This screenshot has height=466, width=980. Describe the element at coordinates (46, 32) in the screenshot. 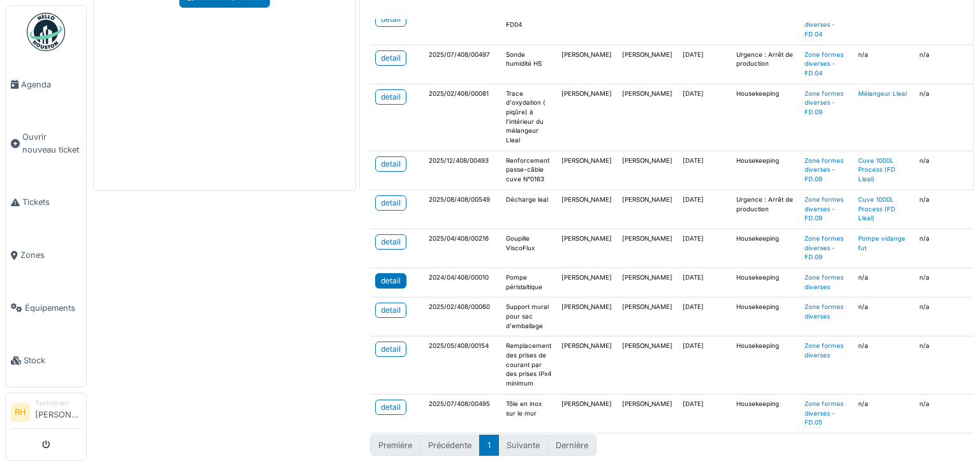

I see `img: Badge_color-CXgf-gQk.svg` at that location.